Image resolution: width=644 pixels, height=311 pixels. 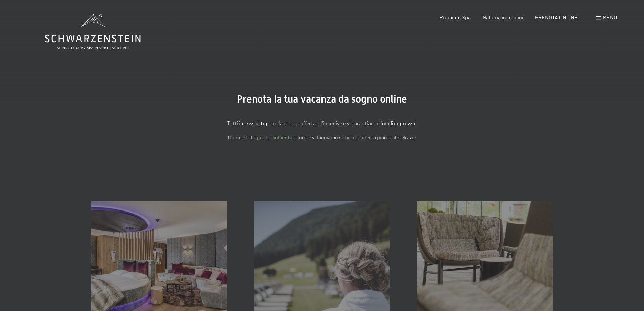 I want to click on a: richiesta, so click(x=282, y=137).